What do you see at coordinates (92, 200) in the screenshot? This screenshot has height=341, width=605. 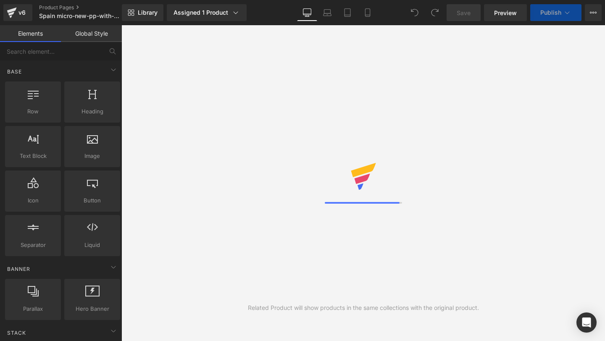 I see `span: Button` at bounding box center [92, 200].